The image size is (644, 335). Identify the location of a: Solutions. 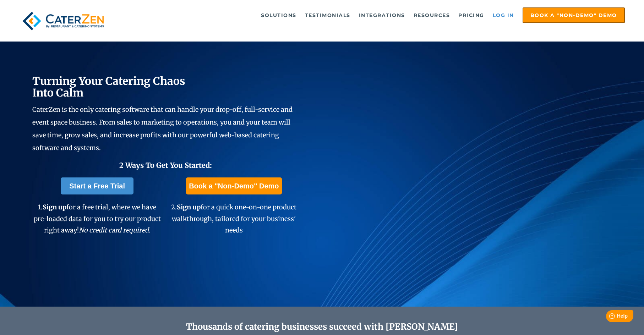
(278, 15).